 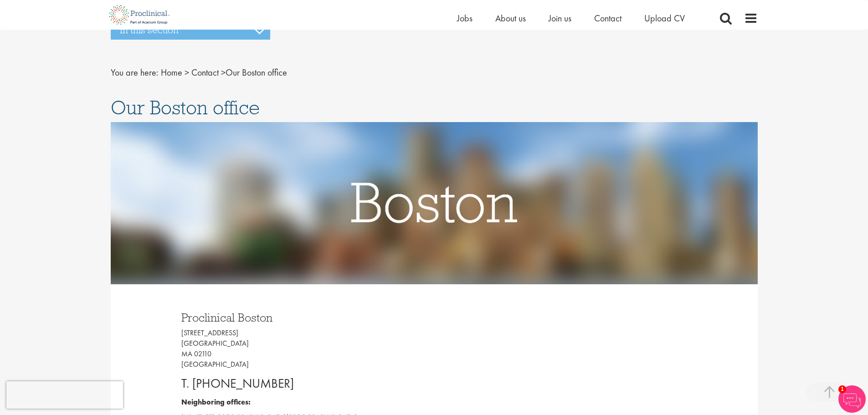 I want to click on a: breadcrumb link to Contact, so click(x=205, y=73).